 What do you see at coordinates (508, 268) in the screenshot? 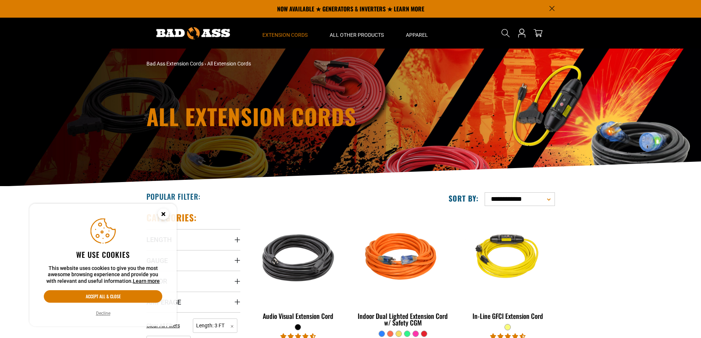
I see `a: Yellow In-Line GFCI Extension Cord` at bounding box center [508, 268].